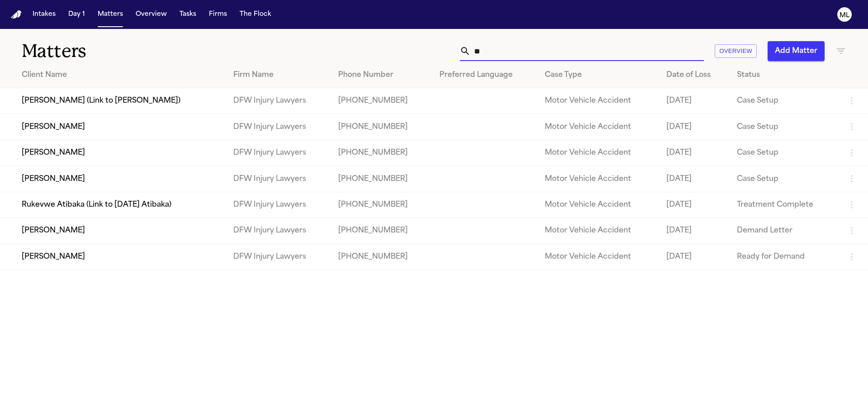 The width and height of the screenshot is (868, 412). I want to click on button: Tasks, so click(187, 15).